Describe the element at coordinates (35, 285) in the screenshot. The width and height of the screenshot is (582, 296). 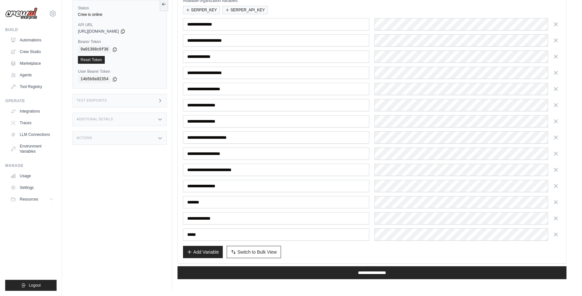
I see `span: Logout` at that location.